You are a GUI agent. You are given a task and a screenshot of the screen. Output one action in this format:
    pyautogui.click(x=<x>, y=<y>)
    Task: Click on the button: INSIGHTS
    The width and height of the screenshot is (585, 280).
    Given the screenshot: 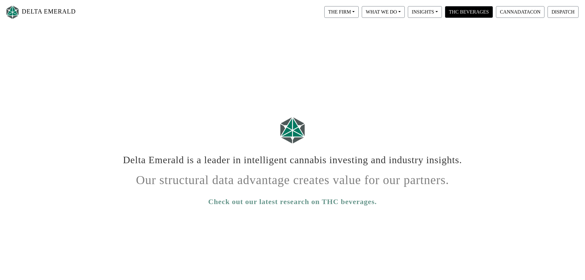 What is the action you would take?
    pyautogui.click(x=424, y=12)
    